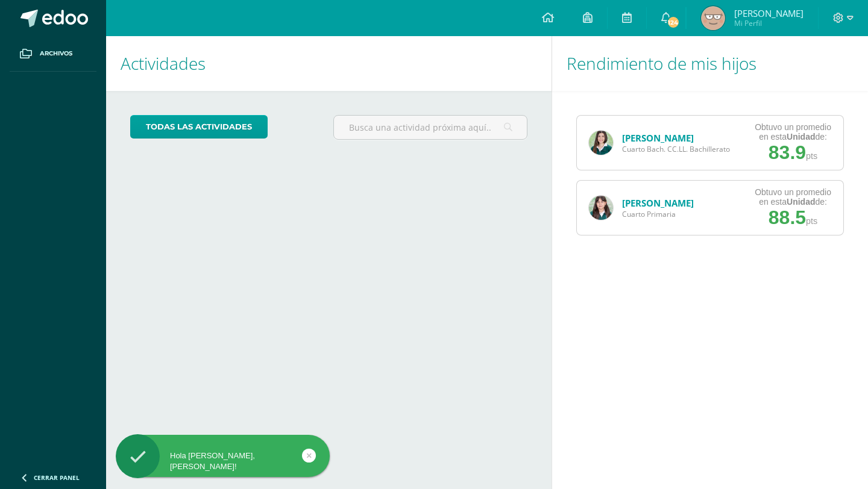  Describe the element at coordinates (199, 127) in the screenshot. I see `a: todas las Actividades` at that location.